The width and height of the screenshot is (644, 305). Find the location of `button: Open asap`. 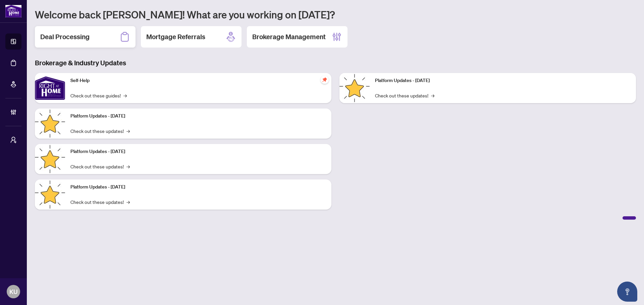

button: Open asap is located at coordinates (628, 292).